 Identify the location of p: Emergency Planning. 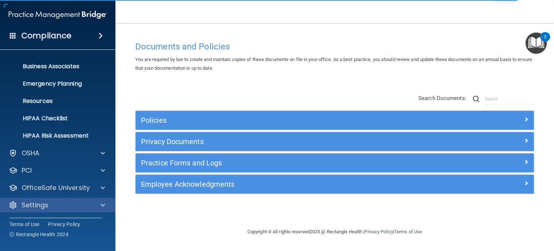
(54, 84).